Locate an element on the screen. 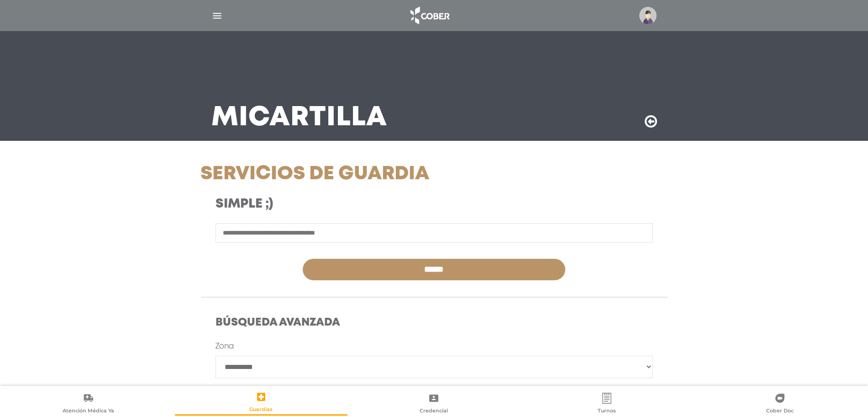 The width and height of the screenshot is (868, 417). a: Turnos is located at coordinates (607, 403).